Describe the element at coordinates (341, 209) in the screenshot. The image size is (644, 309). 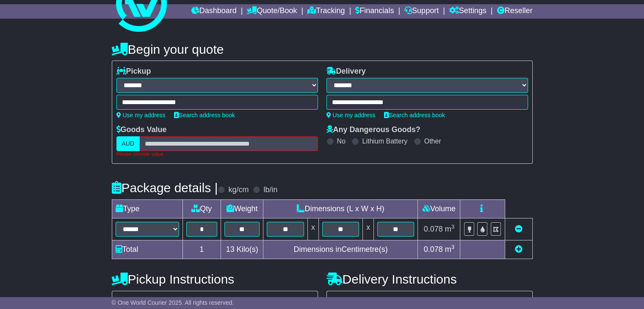
I see `td: Dimensions (L x W x H)` at that location.